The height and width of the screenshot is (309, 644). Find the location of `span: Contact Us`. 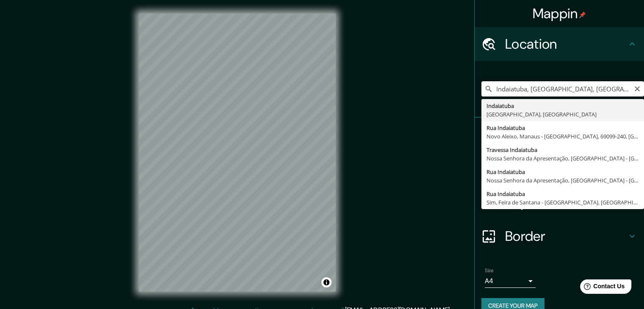

span: Contact Us is located at coordinates (40, 10).